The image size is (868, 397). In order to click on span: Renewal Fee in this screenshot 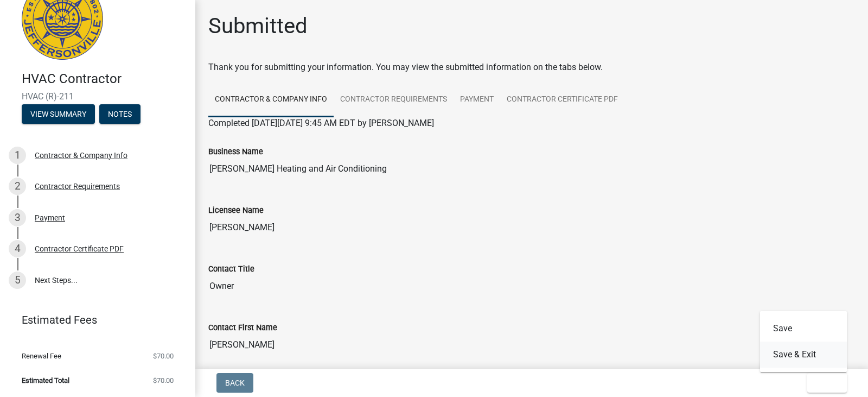, I will do `click(41, 356)`.